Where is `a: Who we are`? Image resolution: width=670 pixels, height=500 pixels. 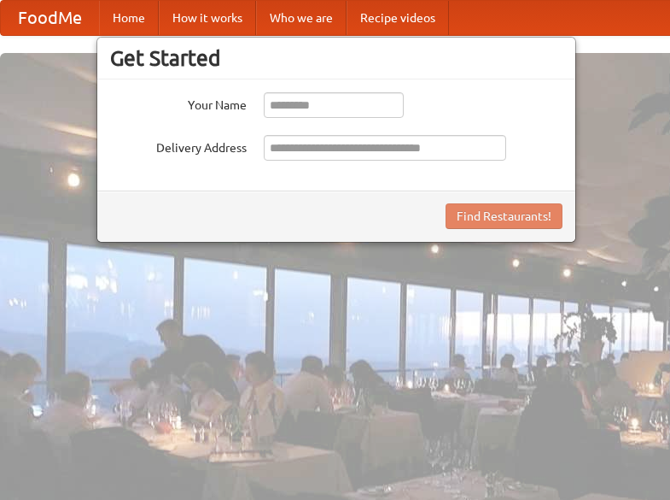 a: Who we are is located at coordinates (302, 18).